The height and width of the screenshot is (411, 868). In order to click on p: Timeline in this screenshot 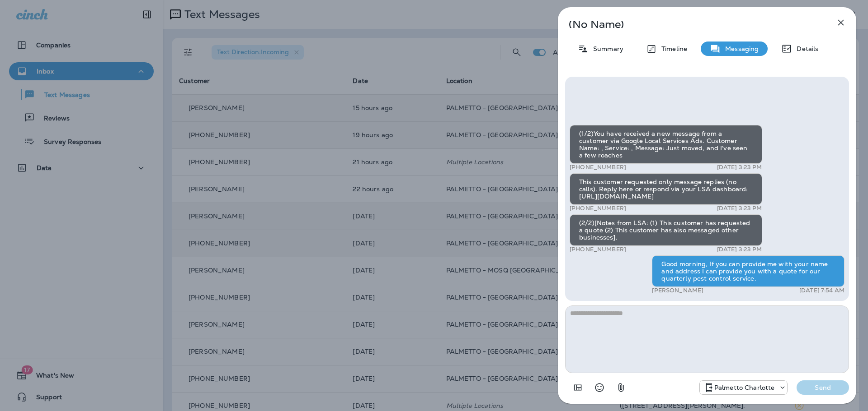, I will do `click(672, 48)`.